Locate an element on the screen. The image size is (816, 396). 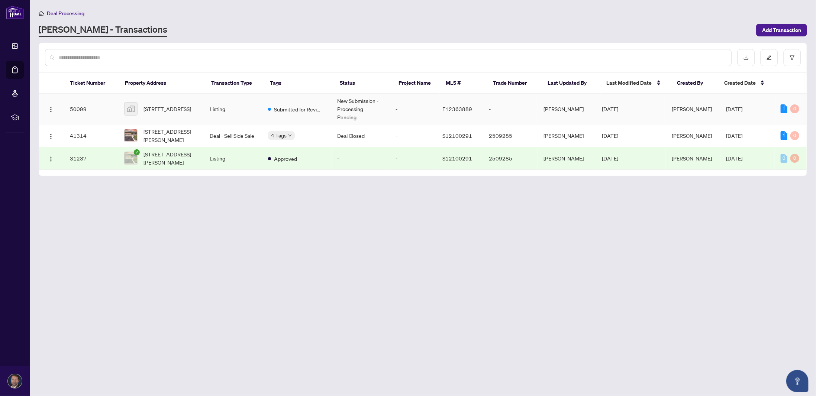
th: Transaction Type is located at coordinates (234, 83).